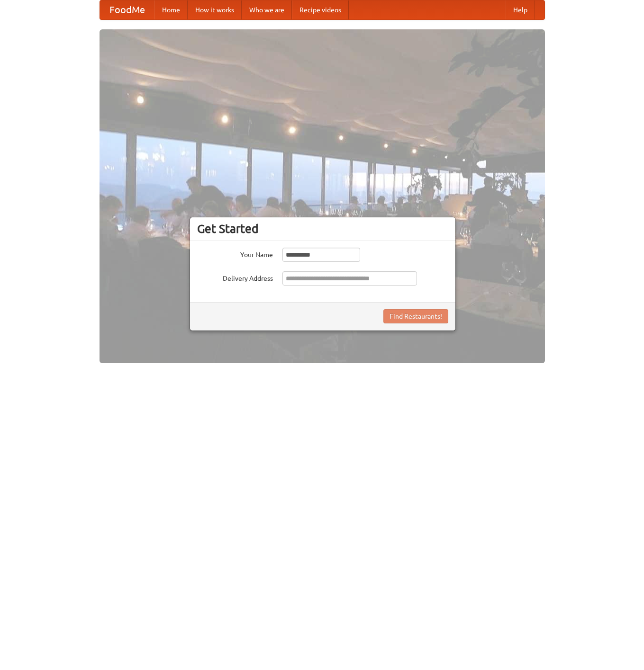 Image resolution: width=644 pixels, height=670 pixels. I want to click on button: Find Restaurants!, so click(415, 317).